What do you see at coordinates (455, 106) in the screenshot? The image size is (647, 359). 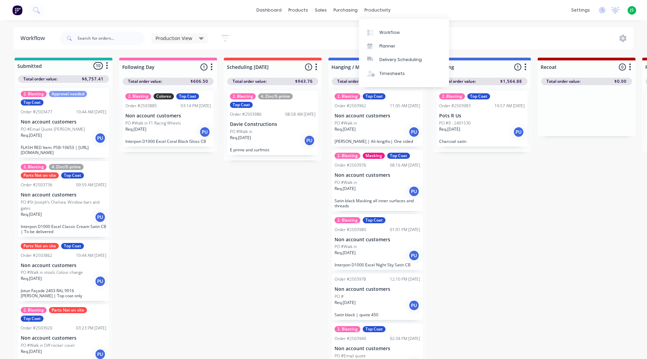 I see `div: Order #2503983` at bounding box center [455, 106].